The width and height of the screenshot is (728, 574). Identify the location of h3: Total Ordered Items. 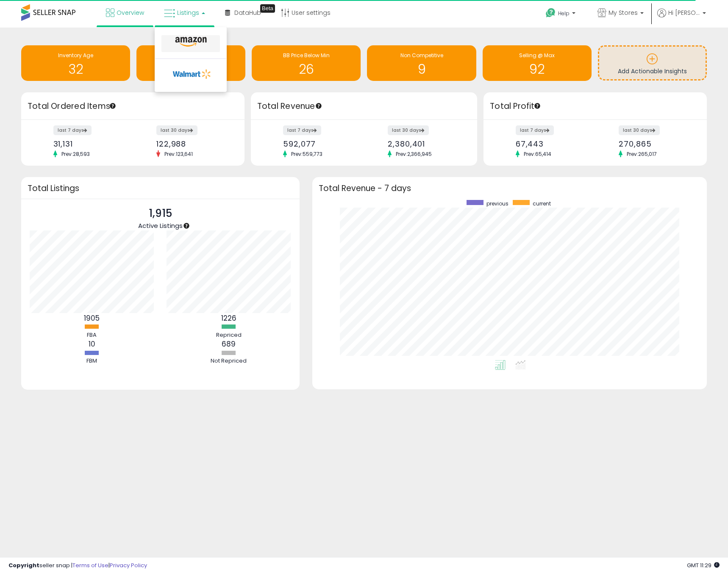
(132, 106).